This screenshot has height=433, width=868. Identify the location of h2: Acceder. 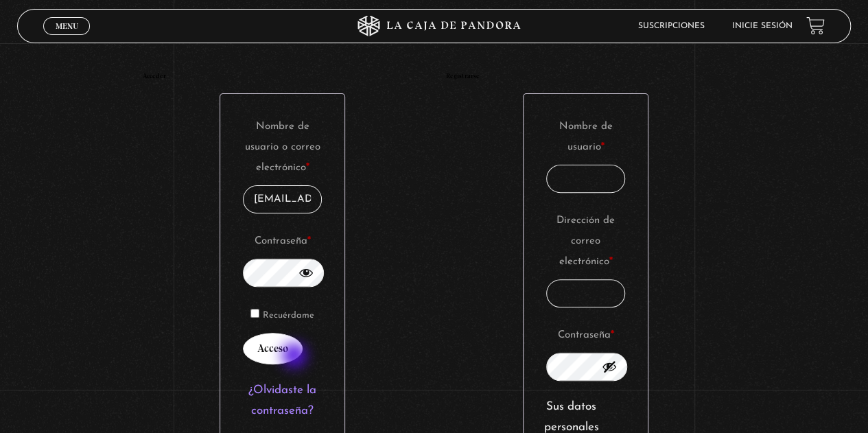
(282, 76).